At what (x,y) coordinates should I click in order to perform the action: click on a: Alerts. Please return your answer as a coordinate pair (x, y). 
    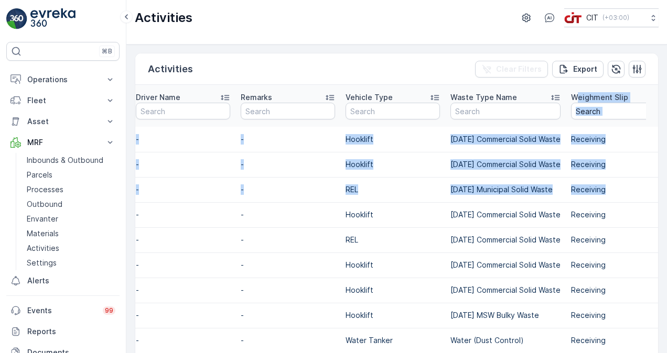
    Looking at the image, I should click on (63, 281).